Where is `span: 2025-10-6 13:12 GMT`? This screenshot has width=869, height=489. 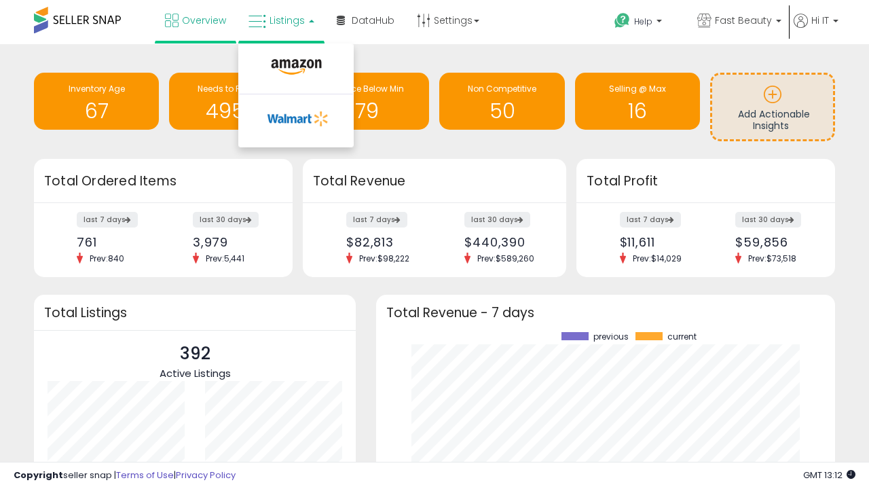
span: 2025-10-6 13:12 GMT is located at coordinates (828, 474).